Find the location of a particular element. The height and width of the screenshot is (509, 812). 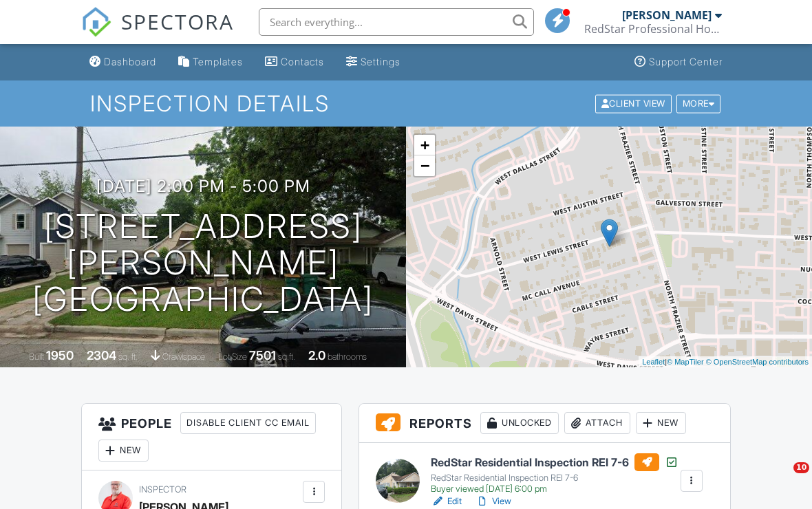

div: Support Center is located at coordinates (686, 61).